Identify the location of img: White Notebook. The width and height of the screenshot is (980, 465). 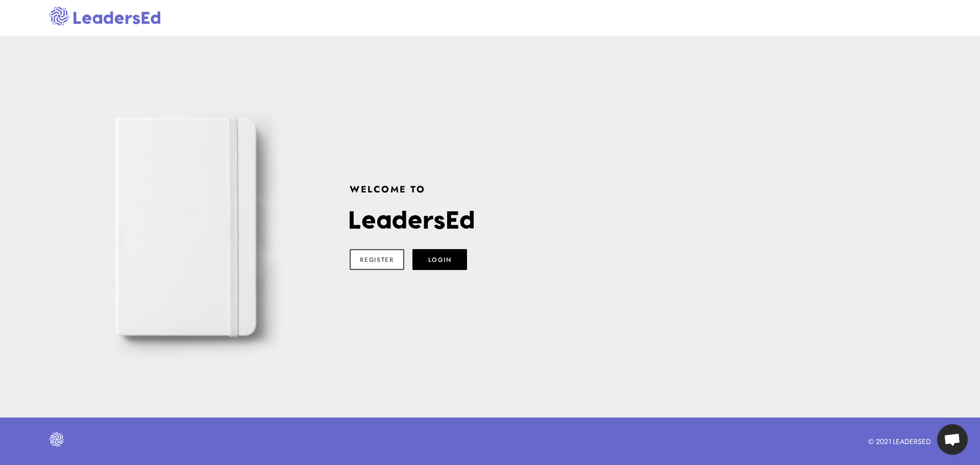
(187, 226).